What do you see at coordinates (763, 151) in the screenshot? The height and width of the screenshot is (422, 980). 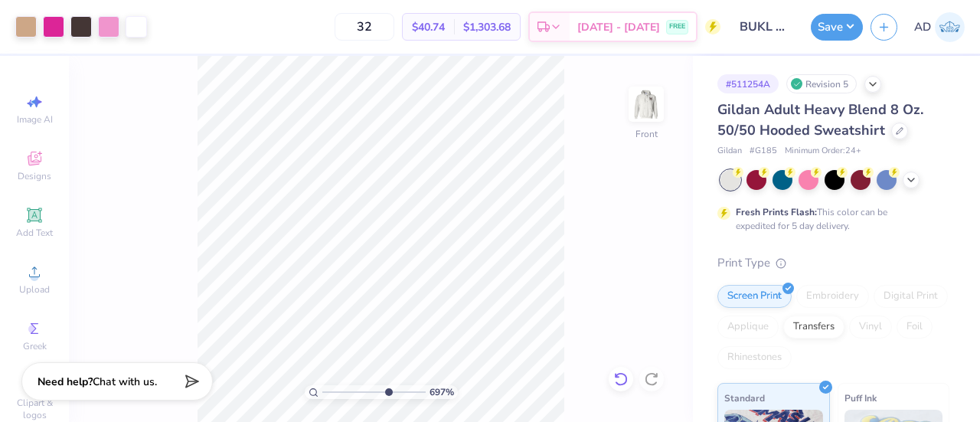 I see `span: # G185` at bounding box center [763, 151].